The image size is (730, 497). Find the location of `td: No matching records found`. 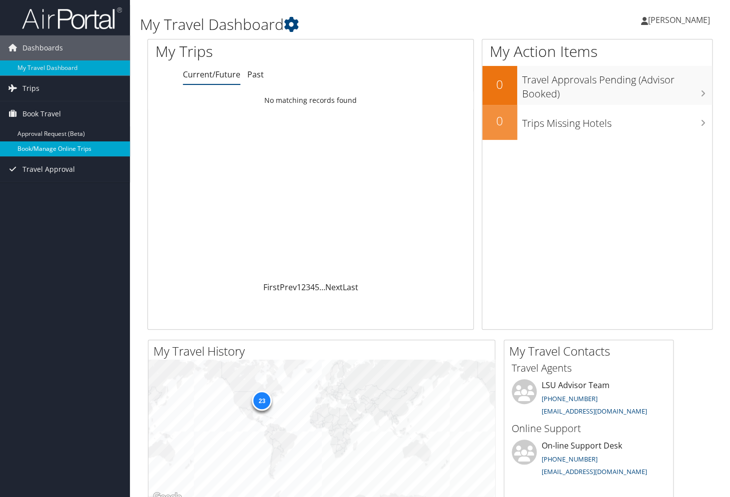

td: No matching records found is located at coordinates (310, 100).